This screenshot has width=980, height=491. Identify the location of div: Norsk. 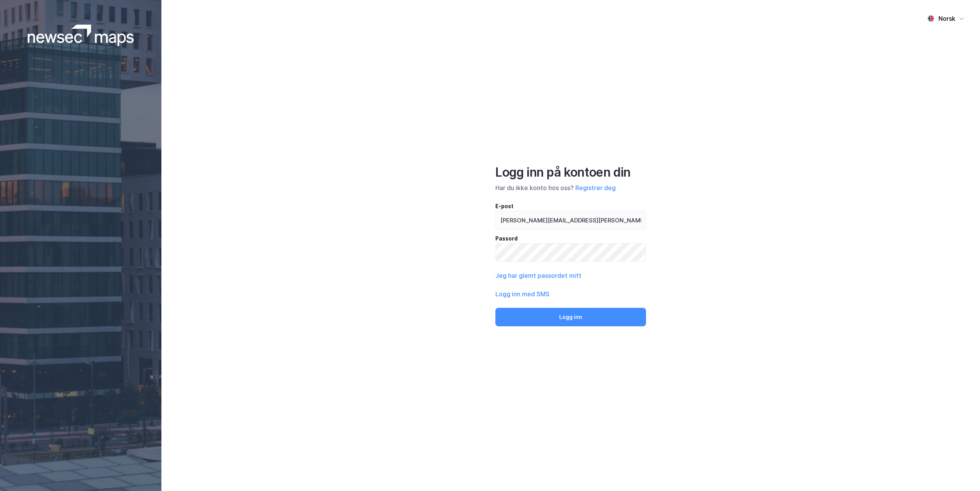
(947, 18).